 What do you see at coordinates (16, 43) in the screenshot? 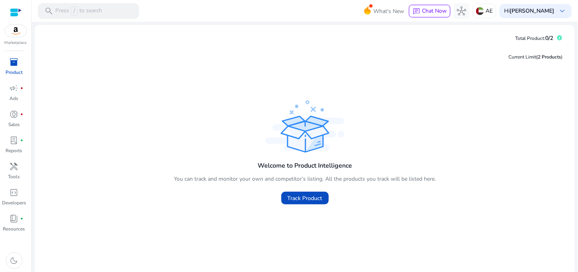
I see `p: Marketplace` at bounding box center [16, 43].